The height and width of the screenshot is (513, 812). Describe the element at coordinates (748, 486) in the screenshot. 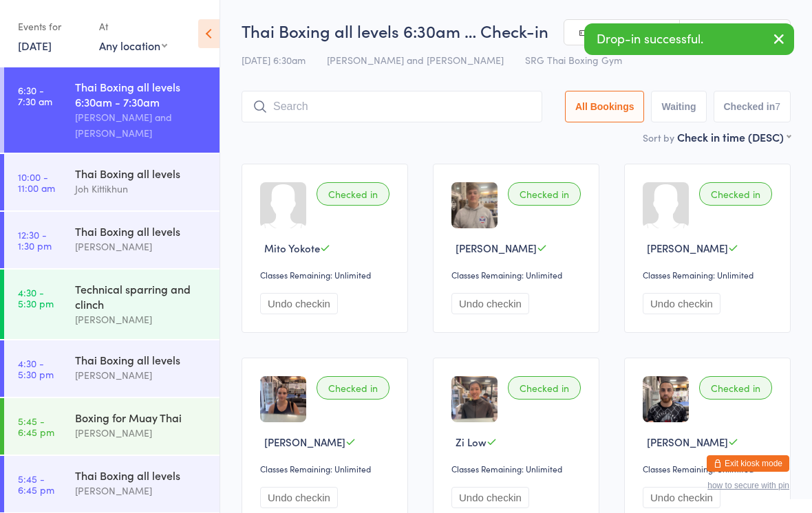

I see `button: how to secure with pin` at that location.